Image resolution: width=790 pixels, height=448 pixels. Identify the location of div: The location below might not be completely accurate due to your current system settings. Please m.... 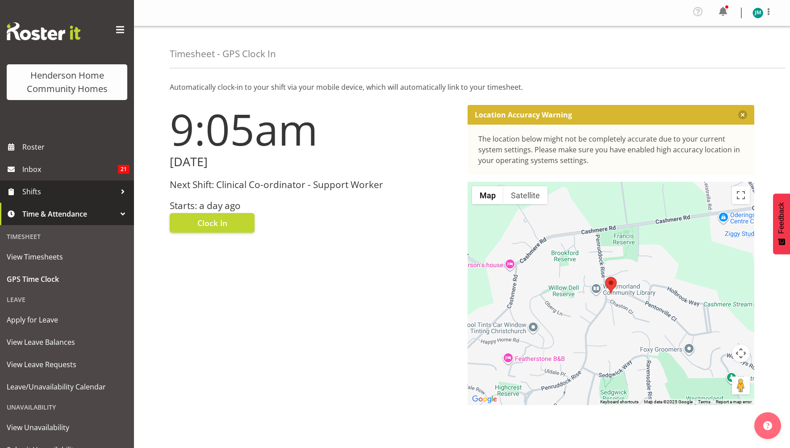
(611, 150).